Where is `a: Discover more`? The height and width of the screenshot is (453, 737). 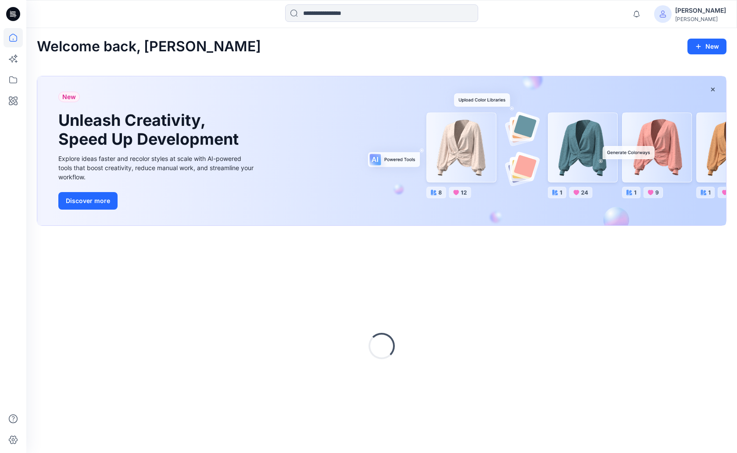
a: Discover more is located at coordinates (157, 201).